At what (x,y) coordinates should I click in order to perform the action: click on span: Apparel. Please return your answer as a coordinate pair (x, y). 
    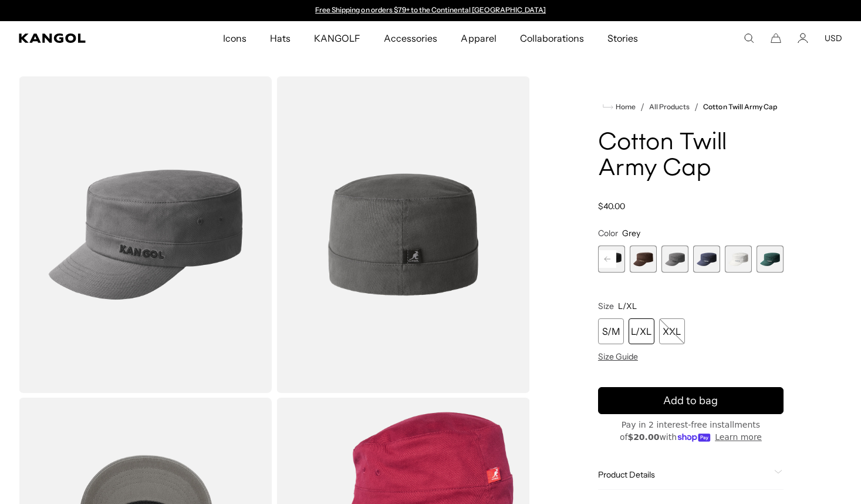
    Looking at the image, I should click on (479, 38).